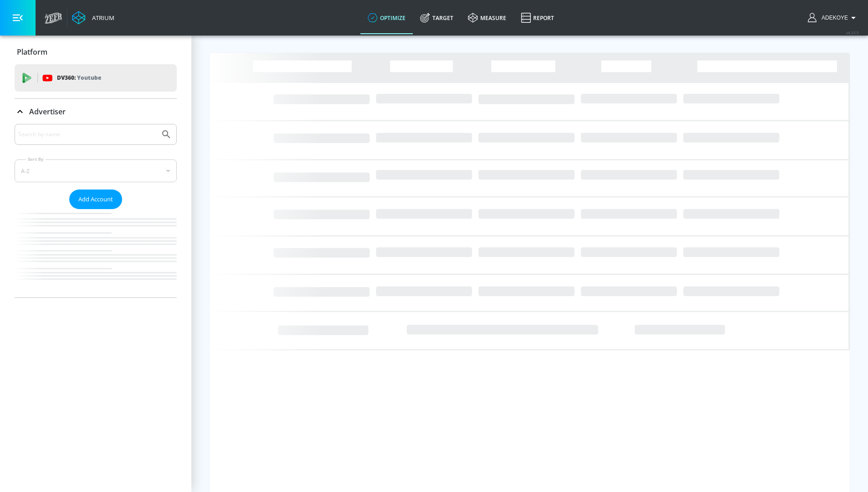 This screenshot has height=492, width=868. I want to click on div: A-Z, so click(95, 171).